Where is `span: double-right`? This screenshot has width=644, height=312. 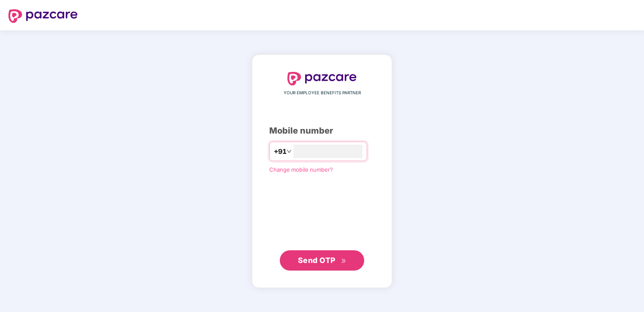
span: double-right is located at coordinates (344, 261).